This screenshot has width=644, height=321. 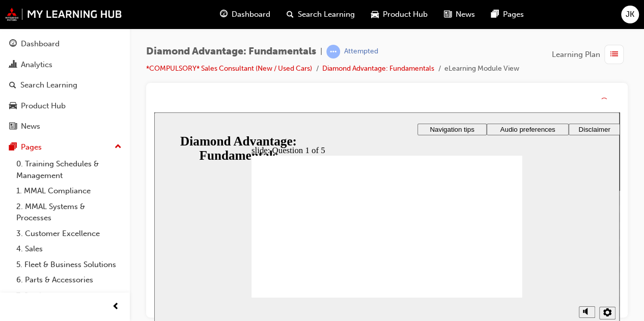 I want to click on button: JK, so click(x=630, y=14).